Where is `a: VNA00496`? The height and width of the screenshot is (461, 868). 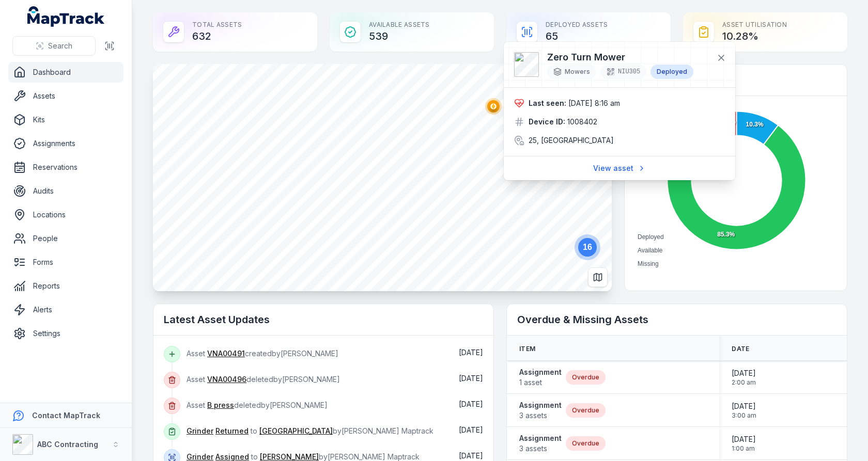 a: VNA00496 is located at coordinates (227, 380).